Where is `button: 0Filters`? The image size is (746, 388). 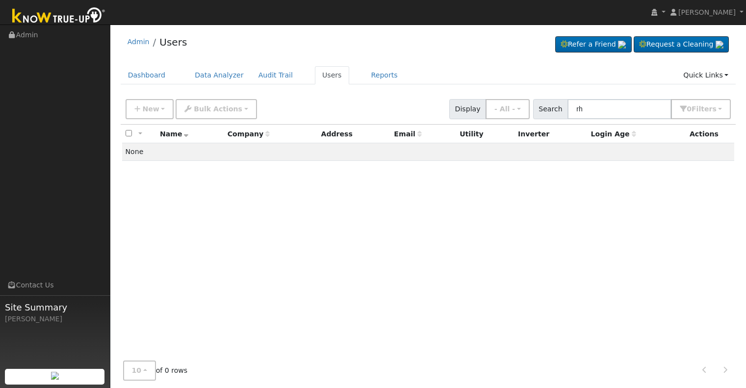 button: 0Filters is located at coordinates (701, 109).